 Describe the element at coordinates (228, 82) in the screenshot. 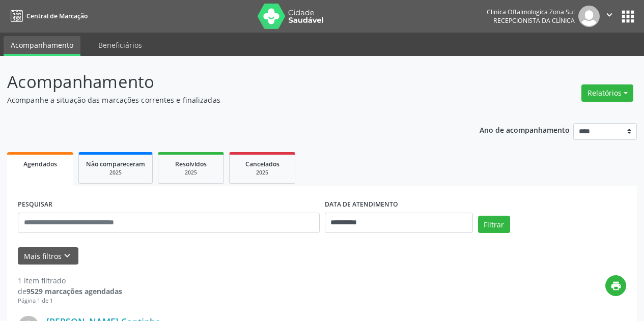

I see `p: Acompanhamento` at that location.